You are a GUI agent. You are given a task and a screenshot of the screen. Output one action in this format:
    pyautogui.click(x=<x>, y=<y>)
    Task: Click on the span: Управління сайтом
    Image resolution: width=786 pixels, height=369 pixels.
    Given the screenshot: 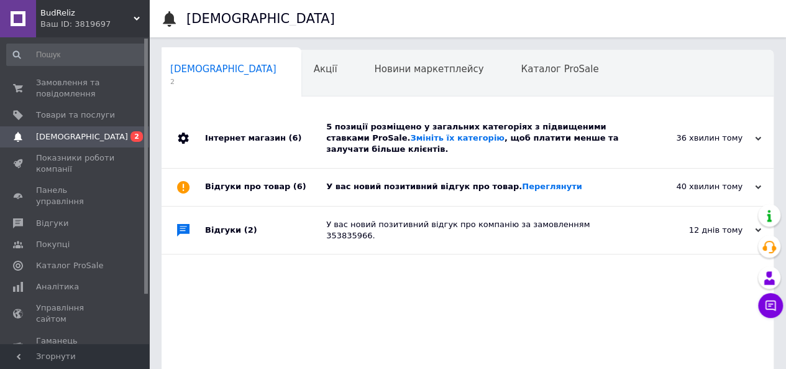 What is the action you would take?
    pyautogui.click(x=75, y=313)
    